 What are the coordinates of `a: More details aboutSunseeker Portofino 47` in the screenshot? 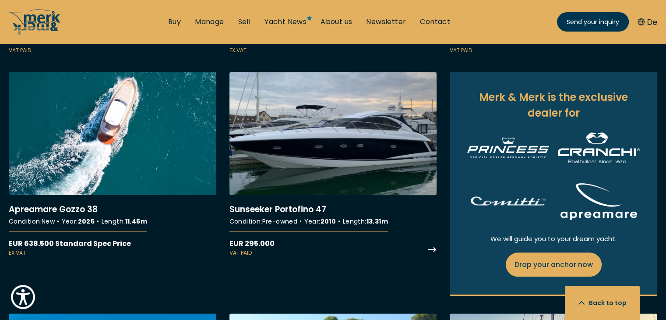 It's located at (333, 164).